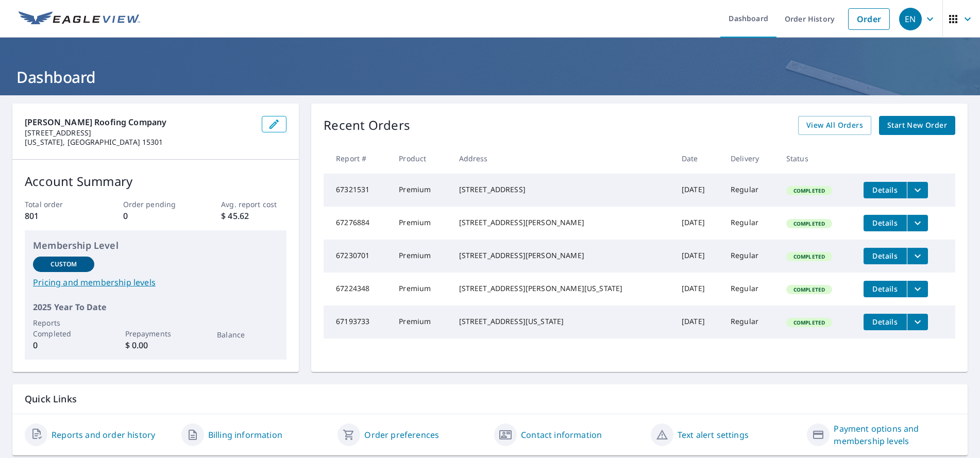 The image size is (980, 458). I want to click on span: View All Orders, so click(834, 125).